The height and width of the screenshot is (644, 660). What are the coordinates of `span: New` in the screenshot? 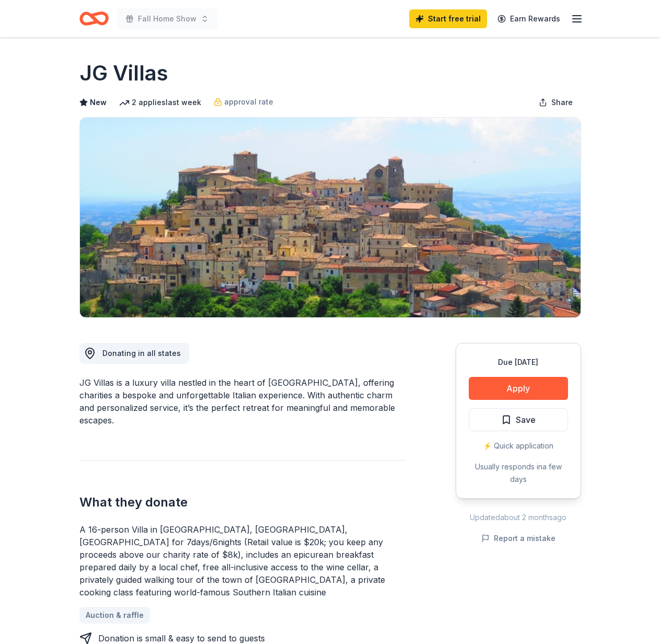 It's located at (98, 102).